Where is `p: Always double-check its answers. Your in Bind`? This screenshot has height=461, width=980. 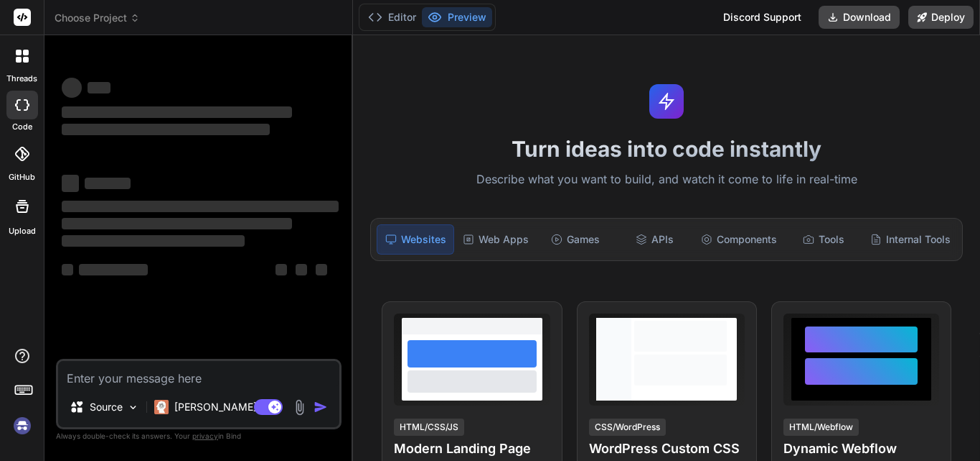
p: Always double-check its answers. Your in Bind is located at coordinates (198, 436).